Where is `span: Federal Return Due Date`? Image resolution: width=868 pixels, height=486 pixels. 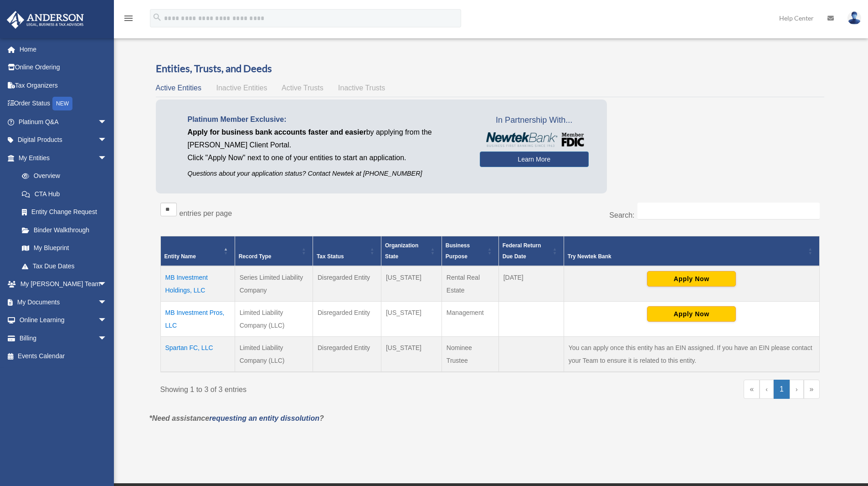 span: Federal Return Due Date is located at coordinates (522, 251).